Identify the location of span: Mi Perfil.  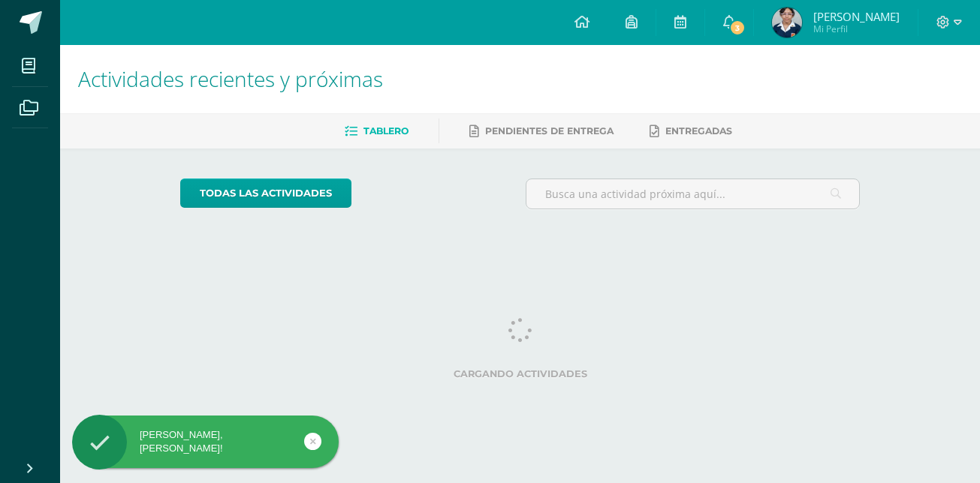
(857, 29).